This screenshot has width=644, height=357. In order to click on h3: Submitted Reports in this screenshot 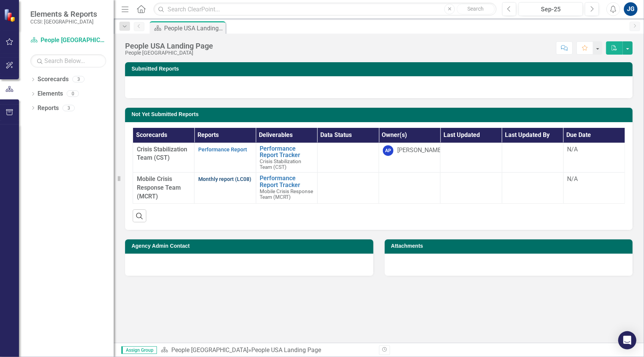, I will do `click(380, 69)`.